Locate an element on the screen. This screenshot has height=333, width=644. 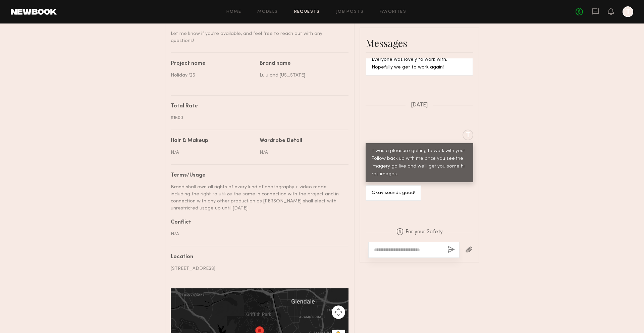
a: T is located at coordinates (628, 12).